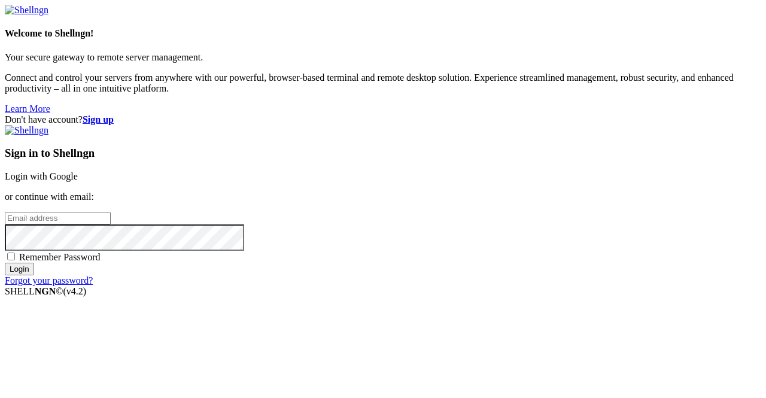  What do you see at coordinates (41, 176) in the screenshot?
I see `a: Login with Google` at bounding box center [41, 176].